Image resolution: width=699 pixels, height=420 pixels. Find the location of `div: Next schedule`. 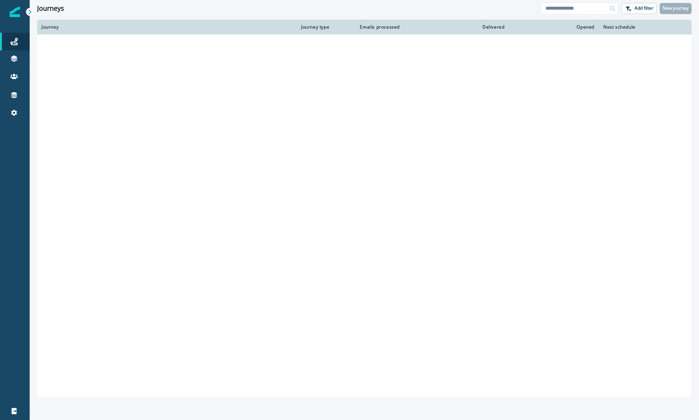

div: Next schedule is located at coordinates (636, 27).